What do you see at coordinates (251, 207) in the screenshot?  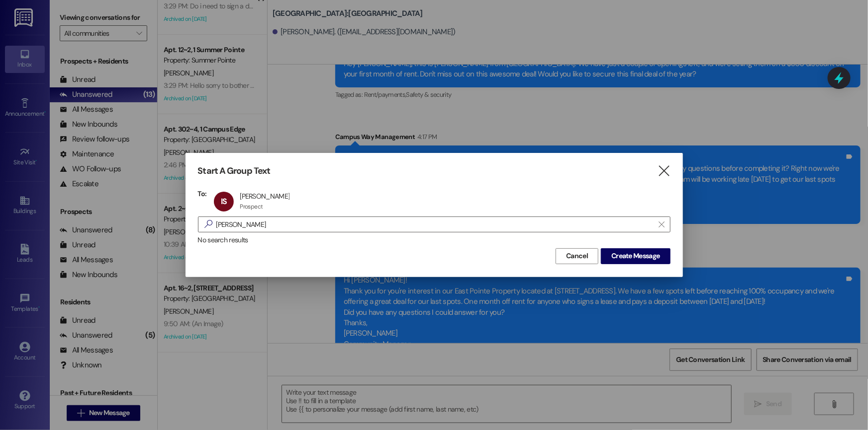 I see `div: Prospect` at bounding box center [251, 207].